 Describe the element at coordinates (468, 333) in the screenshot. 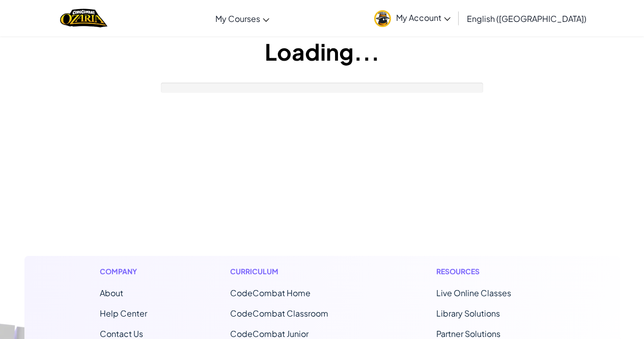

I see `a: Partner Solutions` at that location.